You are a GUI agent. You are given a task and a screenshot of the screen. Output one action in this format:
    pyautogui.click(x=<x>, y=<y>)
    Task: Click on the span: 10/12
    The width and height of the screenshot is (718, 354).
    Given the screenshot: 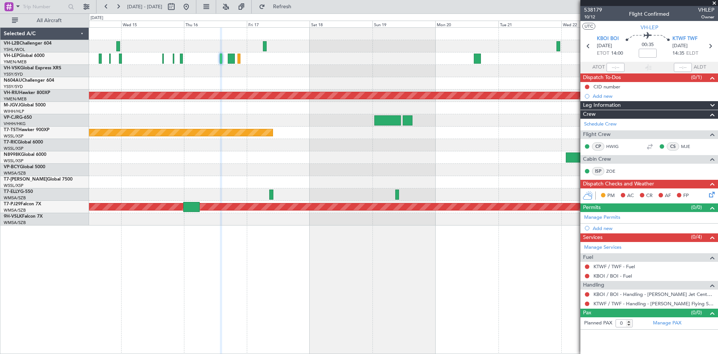 What is the action you would take?
    pyautogui.click(x=593, y=17)
    